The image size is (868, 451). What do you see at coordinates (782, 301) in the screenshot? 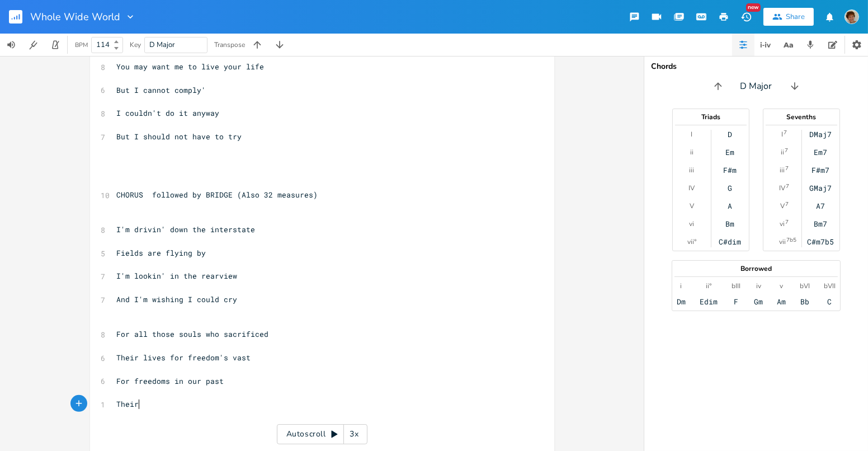
I see `div: Am` at bounding box center [782, 301].